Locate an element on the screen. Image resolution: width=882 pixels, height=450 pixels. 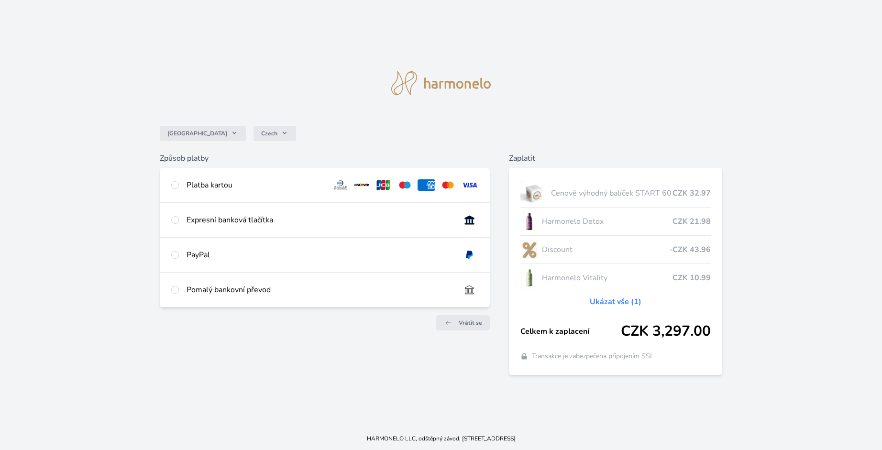
h6: Zaplatit is located at coordinates (615, 158).